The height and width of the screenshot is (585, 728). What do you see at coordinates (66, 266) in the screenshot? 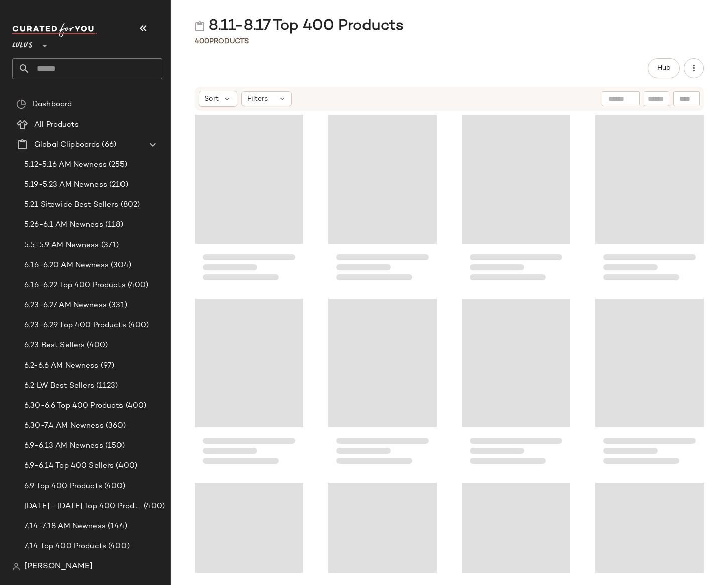
I see `span: 6.16-6.20 AM Newness` at bounding box center [66, 266].